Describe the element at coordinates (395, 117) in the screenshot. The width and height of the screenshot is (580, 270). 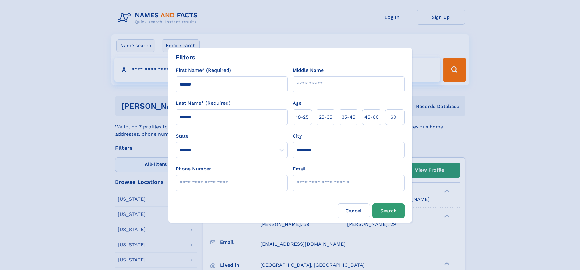
I see `span: 60+` at that location.